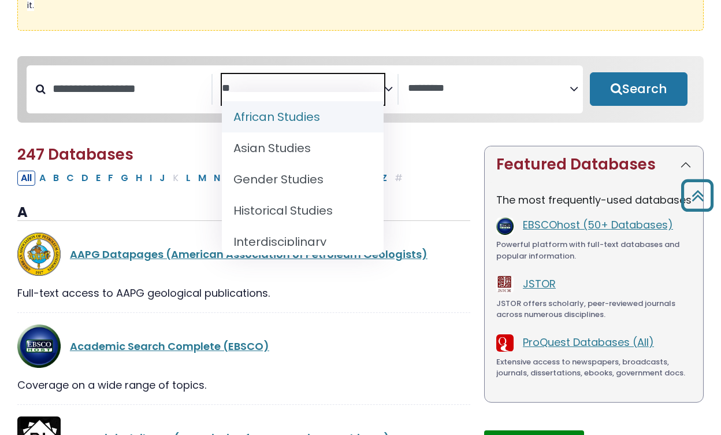  What do you see at coordinates (361, 90) in the screenshot?
I see `nav: Search filters` at bounding box center [361, 90].